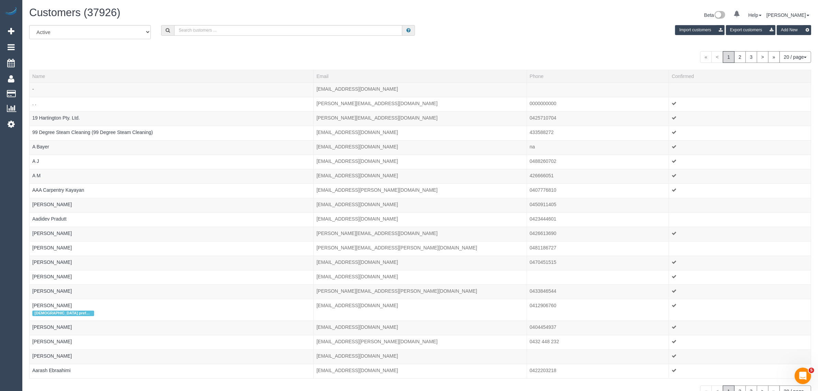  What do you see at coordinates (41, 147) in the screenshot?
I see `a: A Bayer` at bounding box center [41, 147].